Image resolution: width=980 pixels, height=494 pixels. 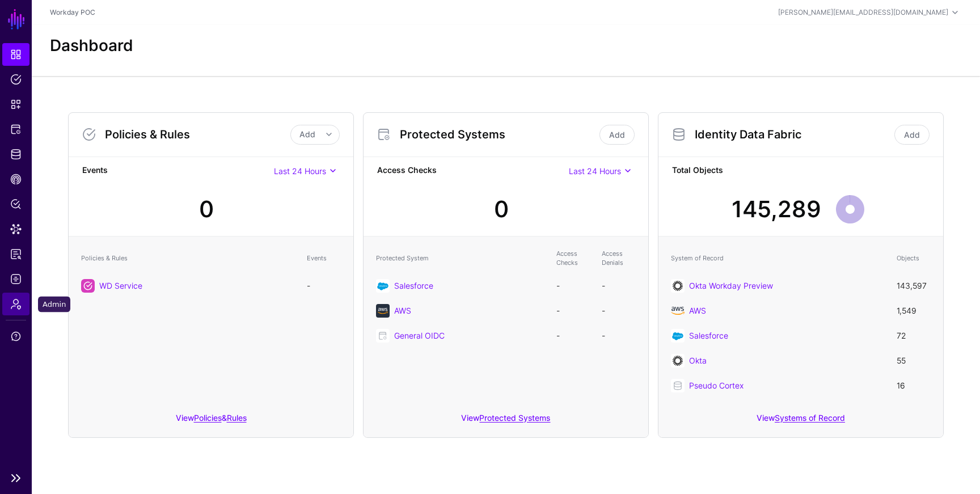 I want to click on span: Identity Data Fabric, so click(x=16, y=154).